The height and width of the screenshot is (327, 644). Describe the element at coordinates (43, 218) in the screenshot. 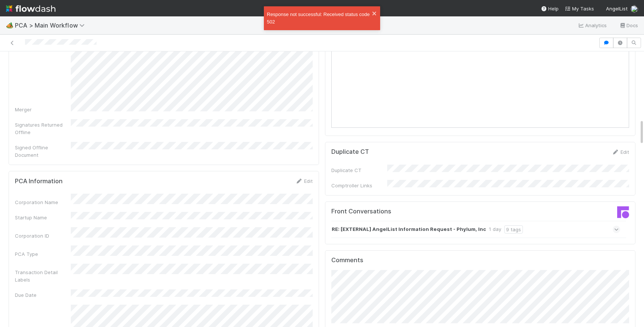

I see `div: Startup Name` at that location.